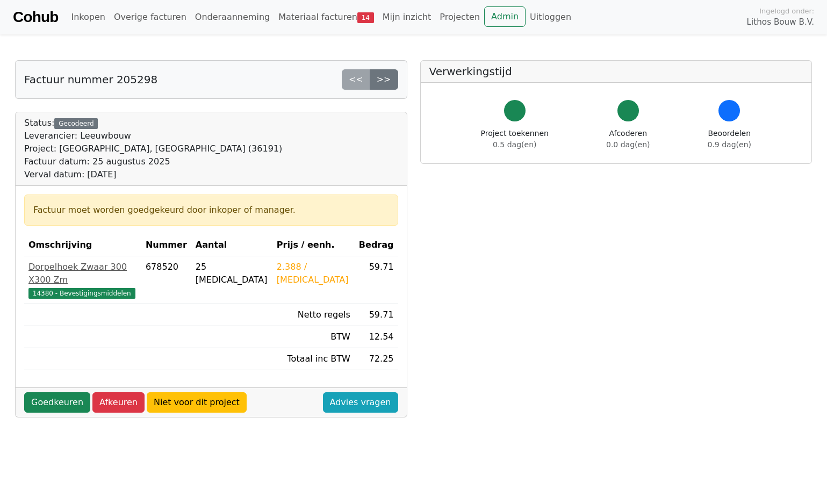 Image resolution: width=827 pixels, height=504 pixels. What do you see at coordinates (76, 124) in the screenshot?
I see `div: Gecodeerd` at bounding box center [76, 124].